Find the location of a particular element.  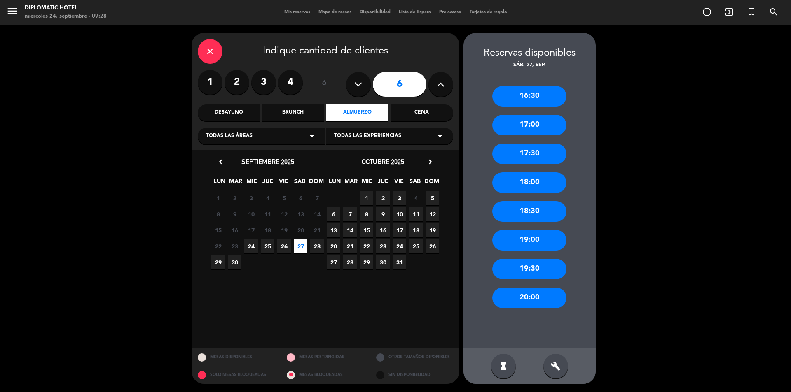

span: 6 is located at coordinates (300, 198).